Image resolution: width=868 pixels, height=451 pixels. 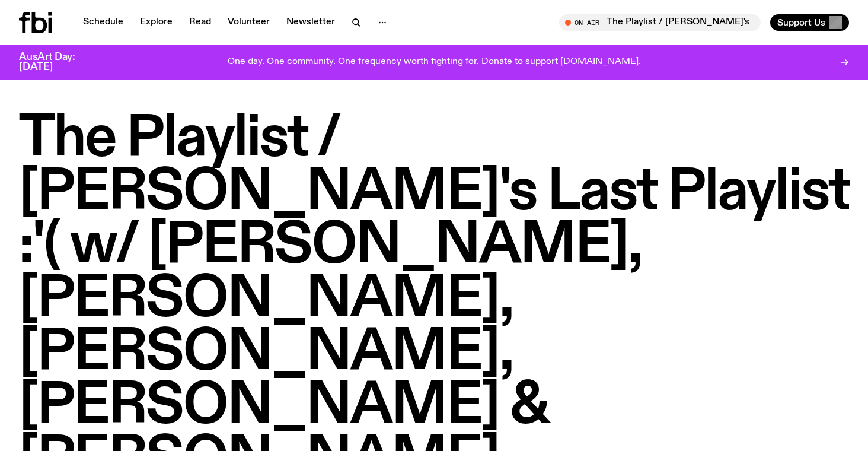 I want to click on a: Schedule, so click(x=103, y=23).